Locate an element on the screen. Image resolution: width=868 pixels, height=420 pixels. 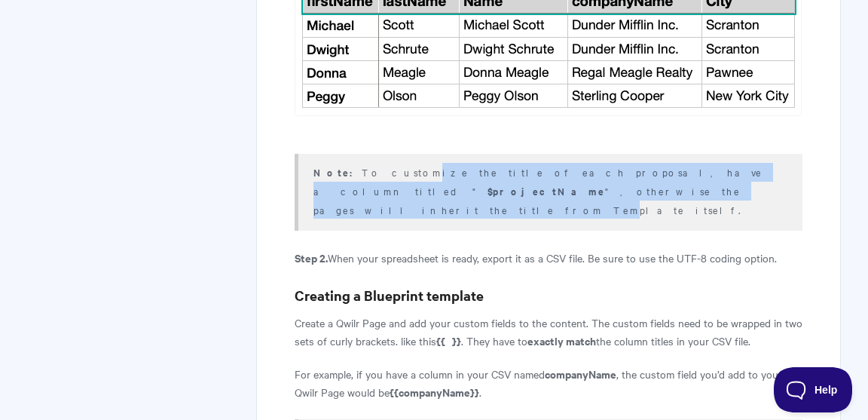
b: Note: is located at coordinates (338, 172).